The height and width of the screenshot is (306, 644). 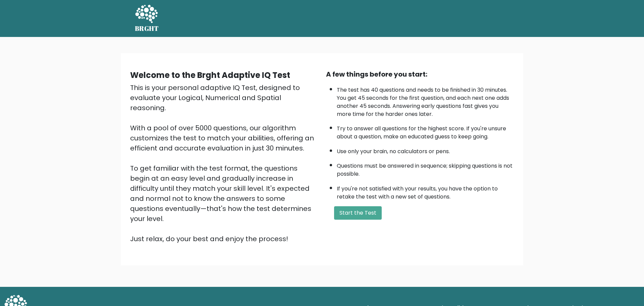 I want to click on li: Try to answer all questions for the highest score. If you're unsure about a question, make an edu..., so click(x=425, y=131).